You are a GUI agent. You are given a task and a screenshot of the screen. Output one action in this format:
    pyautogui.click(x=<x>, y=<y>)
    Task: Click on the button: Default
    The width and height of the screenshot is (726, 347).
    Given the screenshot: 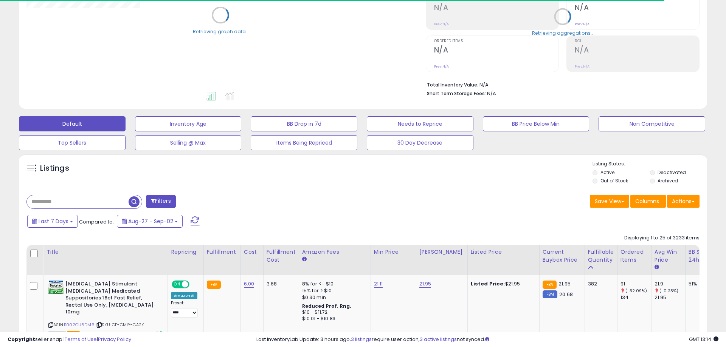 What is the action you would take?
    pyautogui.click(x=72, y=124)
    